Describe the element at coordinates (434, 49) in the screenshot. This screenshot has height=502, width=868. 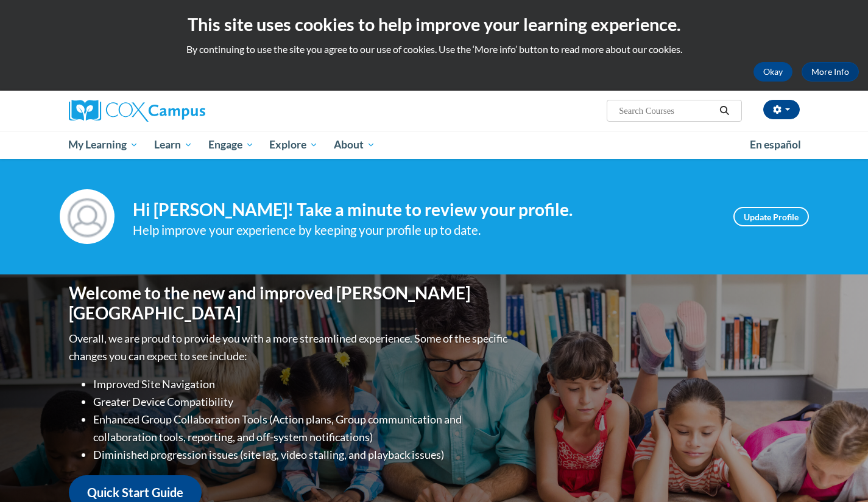
I see `p: By continuing to use the site you agree to our use of cookies. Use the ‘More info’ button to read...` at that location.